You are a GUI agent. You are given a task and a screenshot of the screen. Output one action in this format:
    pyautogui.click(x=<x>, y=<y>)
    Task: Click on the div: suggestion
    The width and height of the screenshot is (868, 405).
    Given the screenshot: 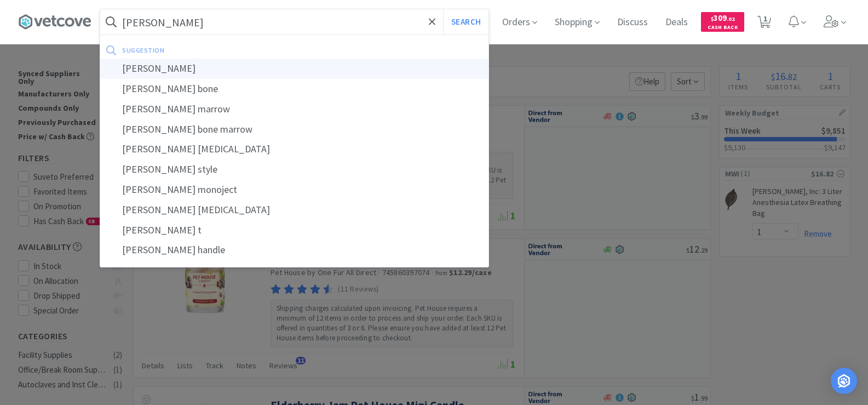 What is the action you would take?
    pyautogui.click(x=222, y=50)
    